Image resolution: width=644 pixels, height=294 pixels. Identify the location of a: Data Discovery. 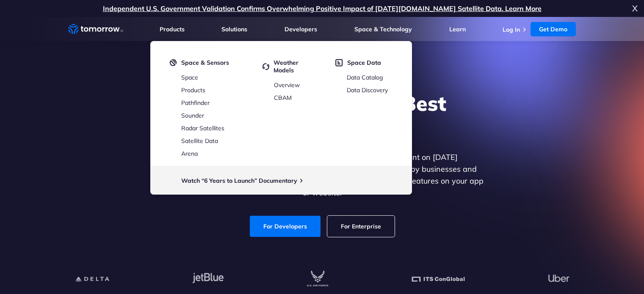
(368, 90).